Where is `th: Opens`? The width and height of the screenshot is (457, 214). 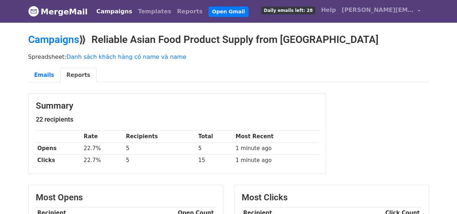 th: Opens is located at coordinates (59, 149).